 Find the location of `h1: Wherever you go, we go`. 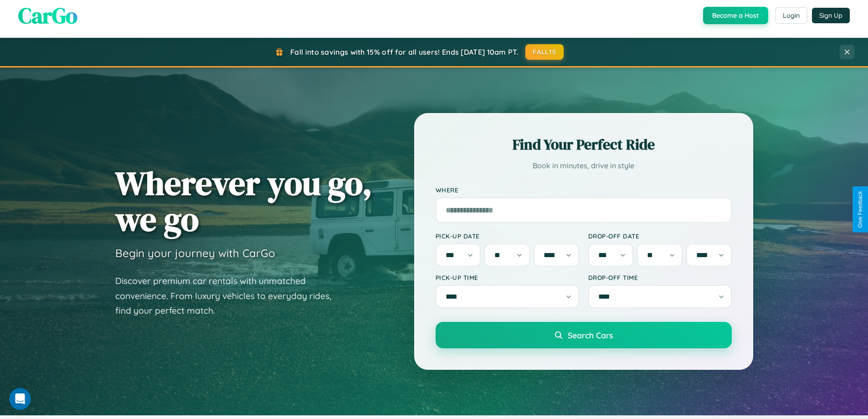

h1: Wherever you go, we go is located at coordinates (244, 201).